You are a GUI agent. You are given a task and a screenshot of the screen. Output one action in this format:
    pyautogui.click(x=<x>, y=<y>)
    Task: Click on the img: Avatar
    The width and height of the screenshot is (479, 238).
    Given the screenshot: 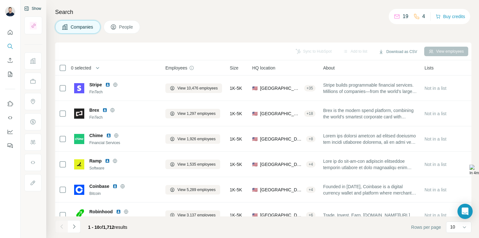 What is the action you would take?
    pyautogui.click(x=10, y=11)
    